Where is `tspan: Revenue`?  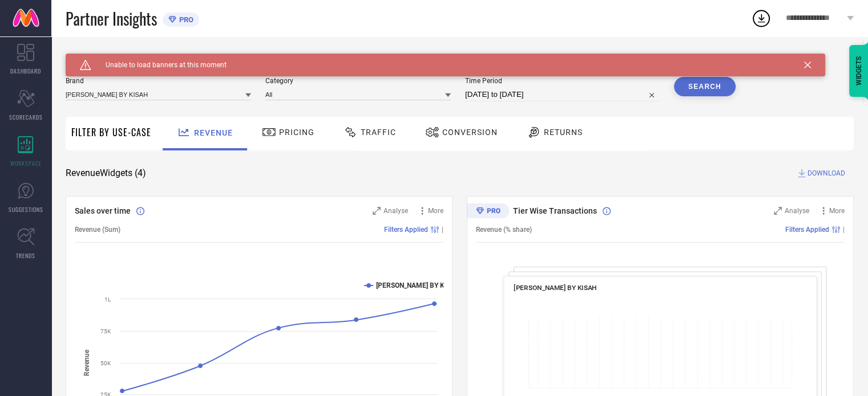
tspan: Revenue is located at coordinates (87, 362).